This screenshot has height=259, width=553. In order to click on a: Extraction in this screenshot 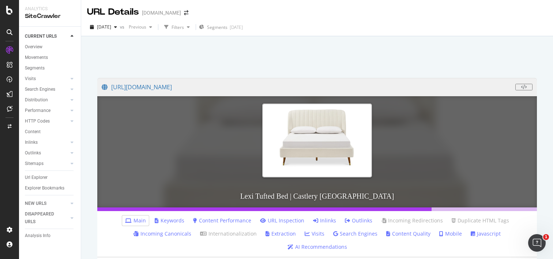, I will do `click(281, 234)`.